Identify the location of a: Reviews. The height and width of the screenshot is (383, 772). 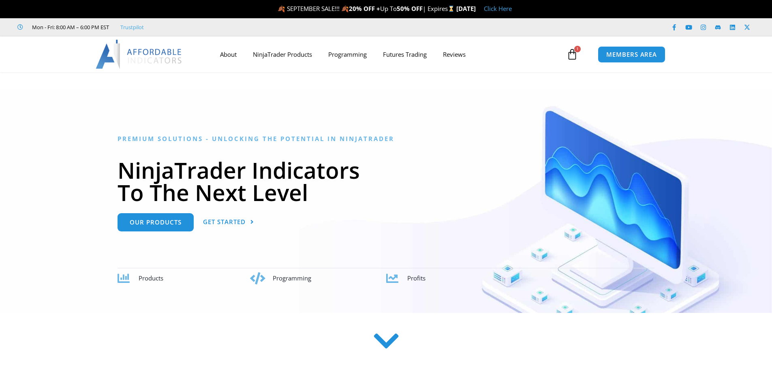
(454, 54).